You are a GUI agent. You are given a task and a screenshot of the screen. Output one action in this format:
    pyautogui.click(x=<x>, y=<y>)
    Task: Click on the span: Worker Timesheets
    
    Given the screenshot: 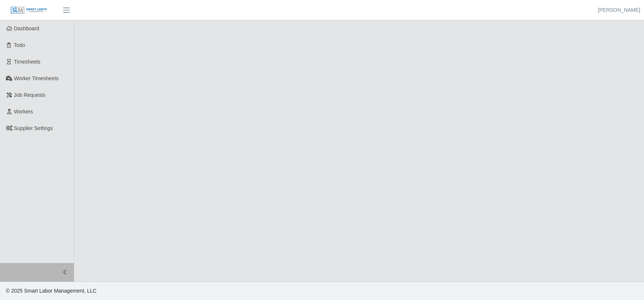 What is the action you would take?
    pyautogui.click(x=36, y=78)
    